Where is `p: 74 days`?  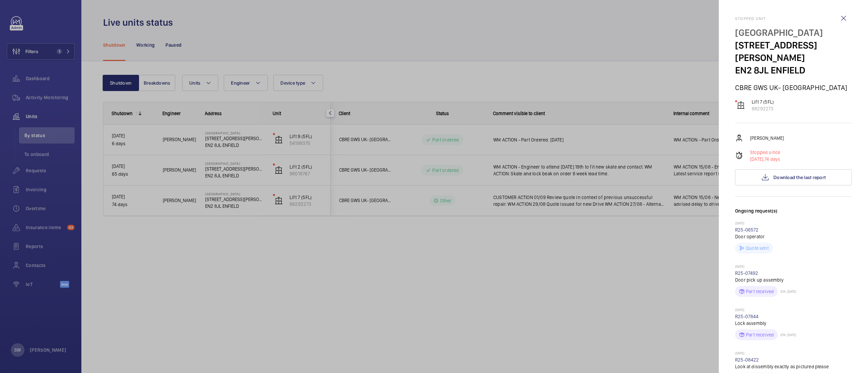 p: 74 days is located at coordinates (765, 159).